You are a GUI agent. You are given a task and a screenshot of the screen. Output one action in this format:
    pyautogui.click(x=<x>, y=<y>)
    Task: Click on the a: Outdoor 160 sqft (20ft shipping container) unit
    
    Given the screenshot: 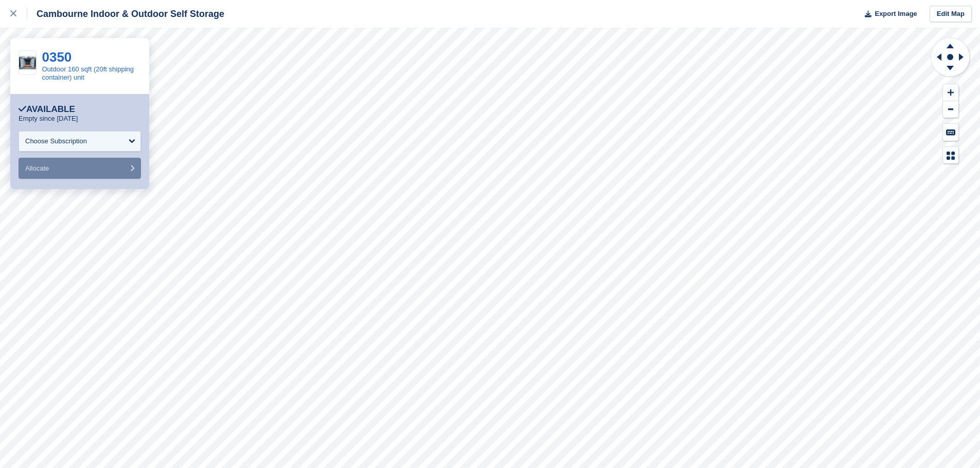 What is the action you would take?
    pyautogui.click(x=87, y=73)
    